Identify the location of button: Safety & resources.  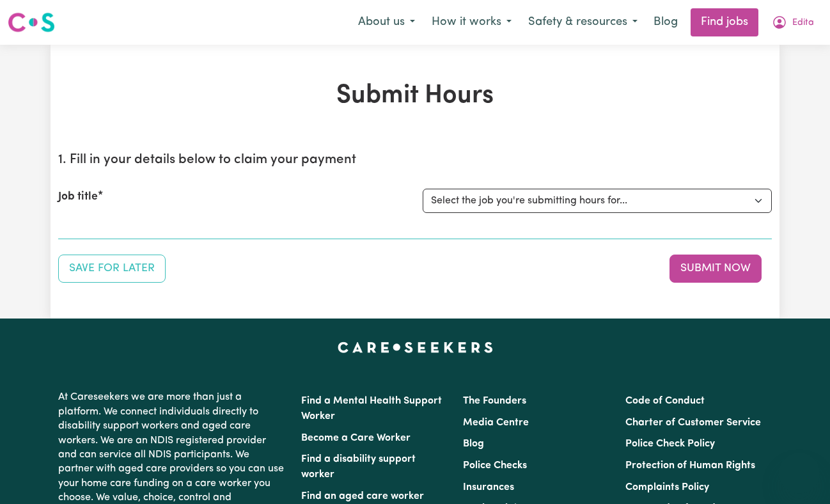
(583, 22).